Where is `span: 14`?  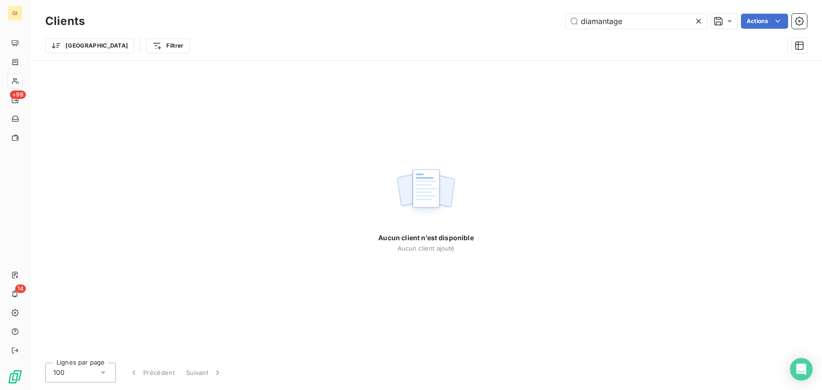
span: 14 is located at coordinates (20, 289).